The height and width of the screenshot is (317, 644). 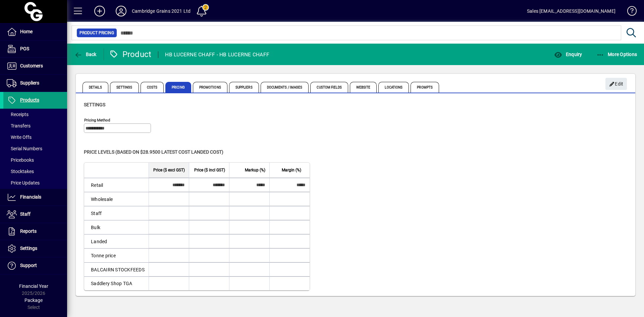 What do you see at coordinates (117, 185) in the screenshot?
I see `td: Retail` at bounding box center [117, 185].